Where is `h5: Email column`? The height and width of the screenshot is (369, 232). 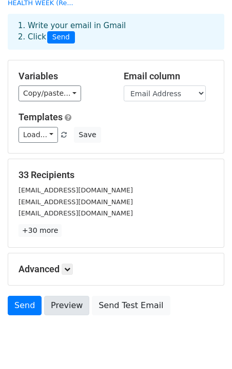
h5: Email column is located at coordinates (168, 76).